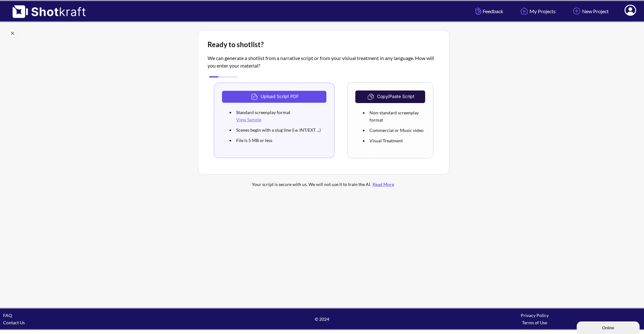  Describe the element at coordinates (280, 140) in the screenshot. I see `li: File is 5 MB or less` at that location.